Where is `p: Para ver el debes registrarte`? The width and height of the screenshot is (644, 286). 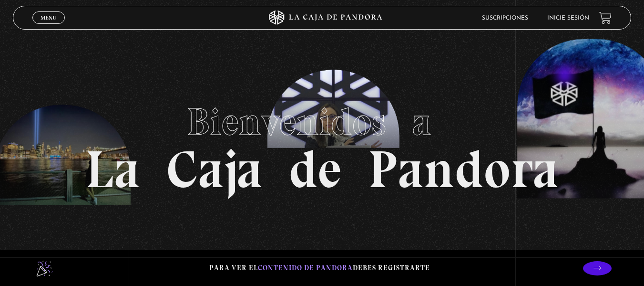
p: Para ver el debes registrarte is located at coordinates (319, 268).